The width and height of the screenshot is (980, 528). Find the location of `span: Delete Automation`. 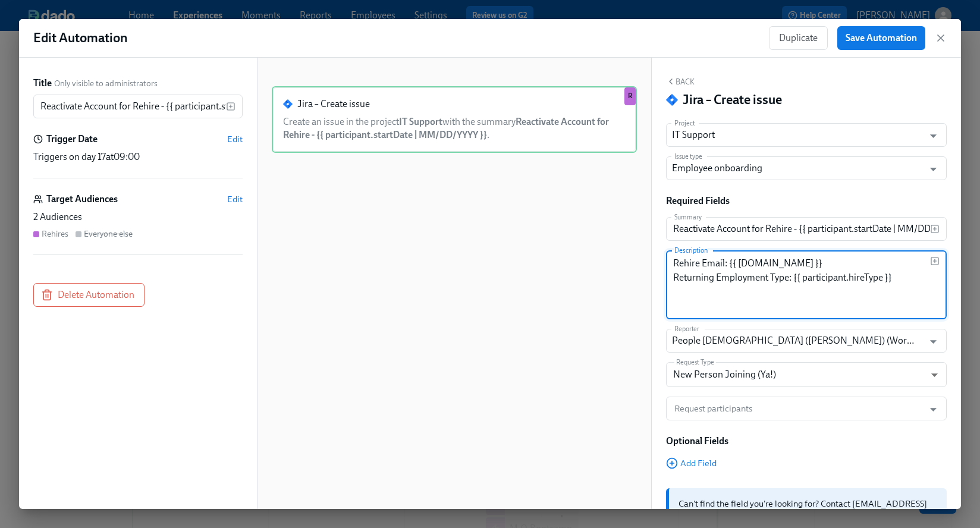

span: Delete Automation is located at coordinates (89, 295).